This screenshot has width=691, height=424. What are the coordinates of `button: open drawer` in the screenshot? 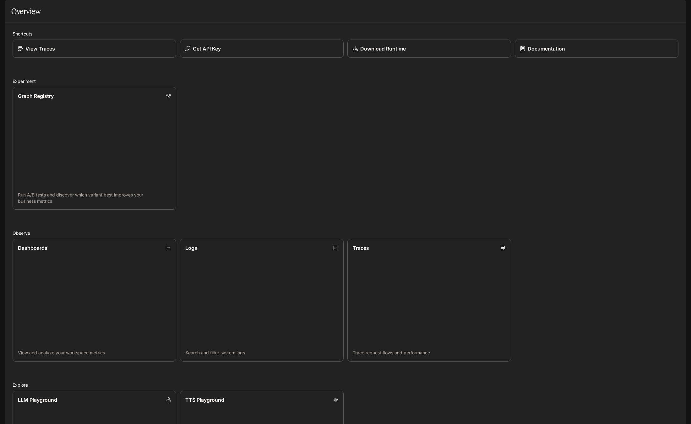 It's located at (10, 9).